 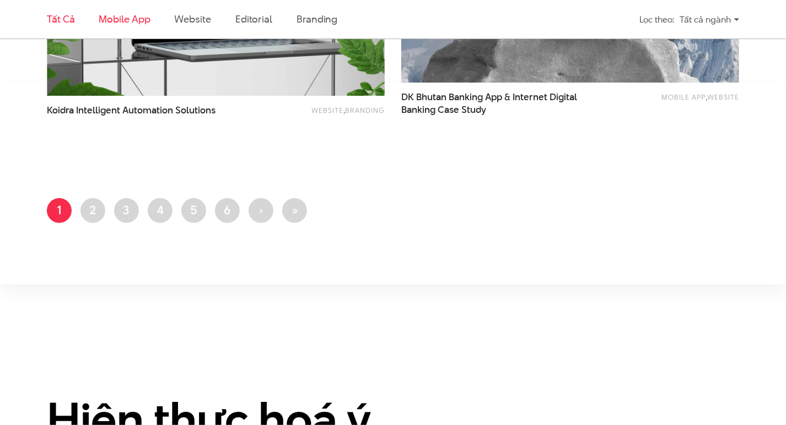 I want to click on span: Automation, so click(x=148, y=110).